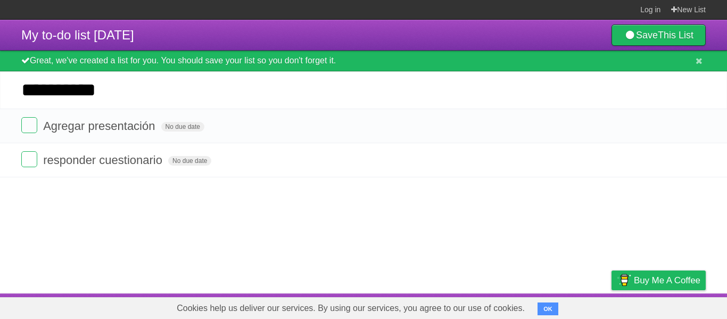 The width and height of the screenshot is (727, 319). I want to click on img: Buy me a coffee, so click(624, 280).